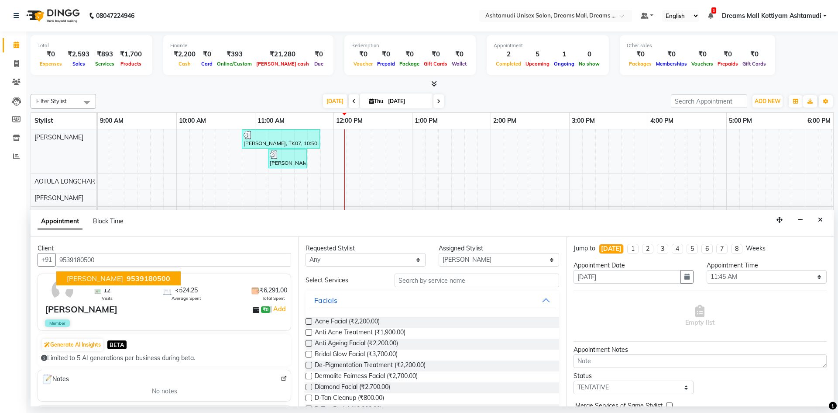 The image size is (838, 413). What do you see at coordinates (583, 121) in the screenshot?
I see `a: 3:00 PM` at bounding box center [583, 121].